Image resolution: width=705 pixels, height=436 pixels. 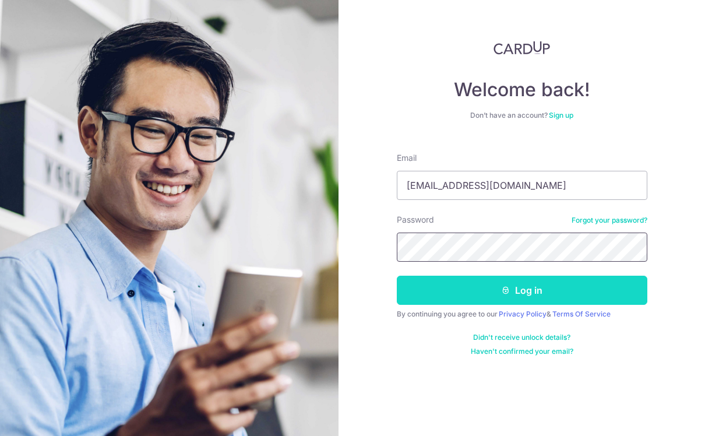 What do you see at coordinates (523, 313) in the screenshot?
I see `a: Privacy Policy` at bounding box center [523, 313].